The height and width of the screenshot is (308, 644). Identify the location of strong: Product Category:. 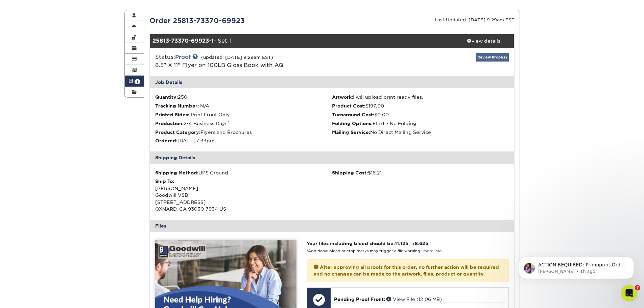
(178, 132).